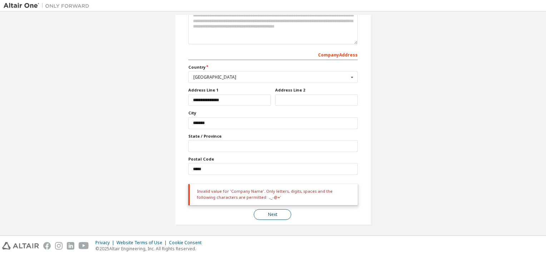 The height and width of the screenshot is (256, 546). I want to click on label: Country, so click(273, 67).